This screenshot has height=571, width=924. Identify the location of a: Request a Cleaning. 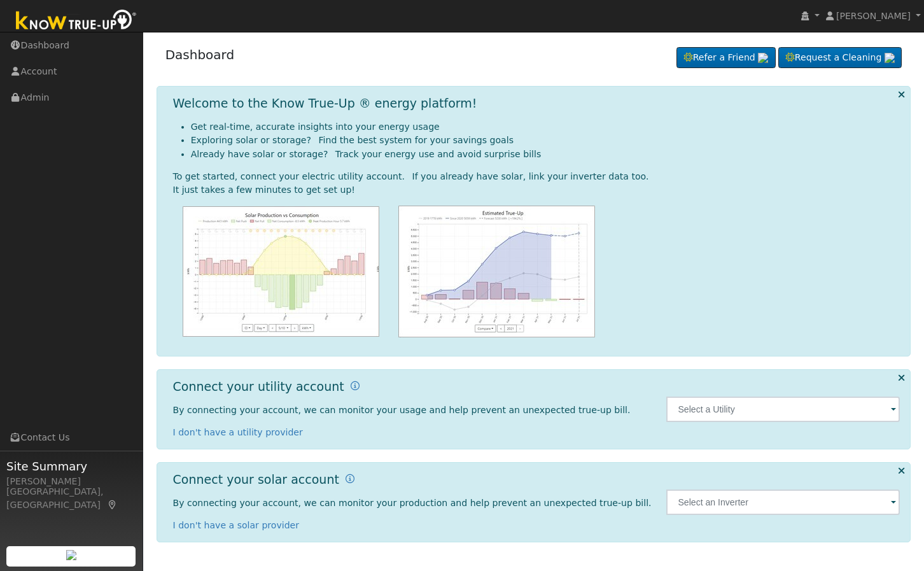
(840, 58).